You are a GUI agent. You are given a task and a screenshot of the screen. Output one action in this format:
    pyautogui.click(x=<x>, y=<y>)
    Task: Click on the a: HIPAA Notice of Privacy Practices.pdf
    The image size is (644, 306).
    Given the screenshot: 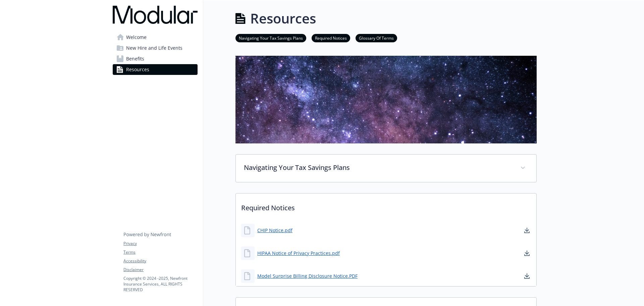 What is the action you would take?
    pyautogui.click(x=299, y=253)
    